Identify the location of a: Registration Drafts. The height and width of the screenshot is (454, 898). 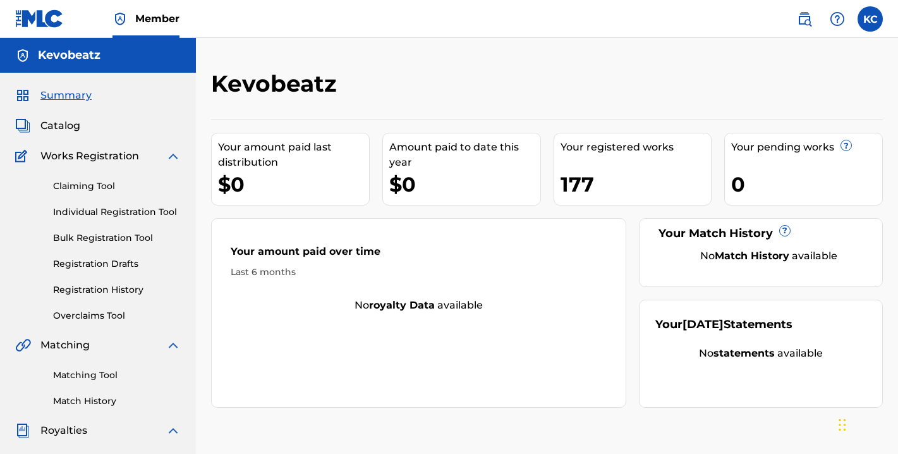
(117, 263).